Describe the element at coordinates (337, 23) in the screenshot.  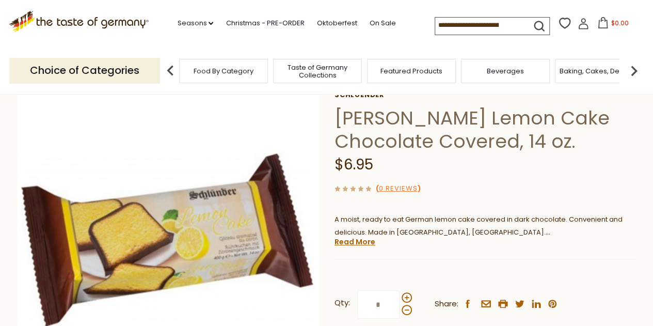
I see `a: Oktoberfest` at that location.